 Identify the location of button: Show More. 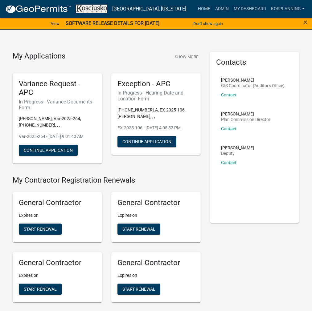
(186, 57).